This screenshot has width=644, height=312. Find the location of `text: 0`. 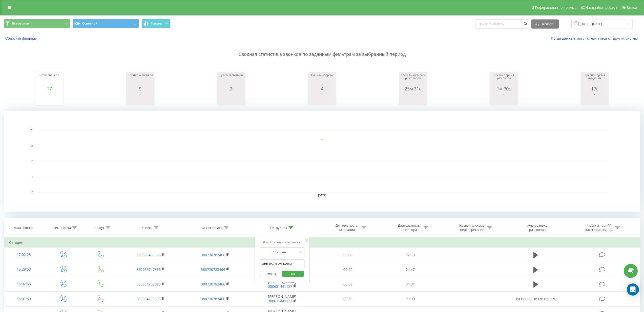

text: 0 is located at coordinates (32, 193).